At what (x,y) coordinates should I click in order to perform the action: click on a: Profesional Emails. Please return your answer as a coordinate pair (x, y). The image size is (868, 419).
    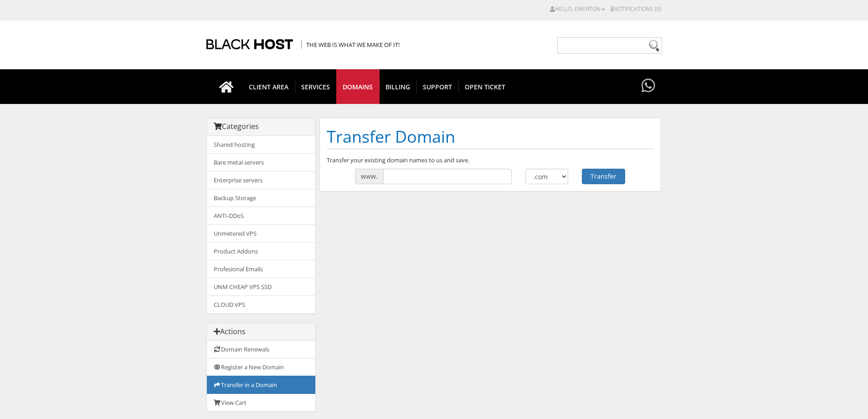
    Looking at the image, I should click on (261, 269).